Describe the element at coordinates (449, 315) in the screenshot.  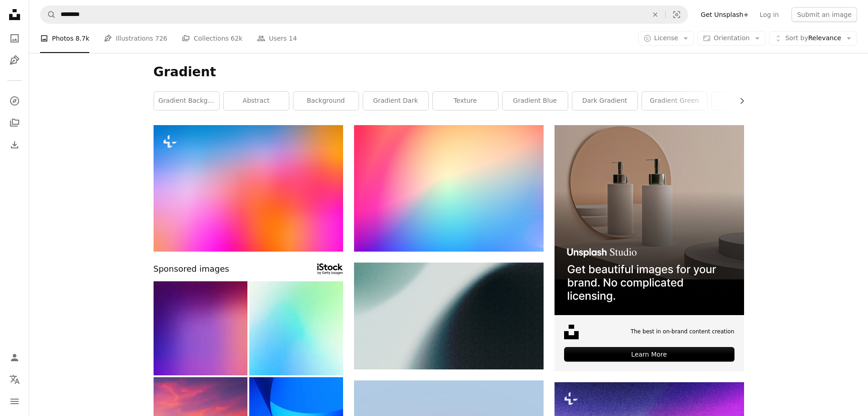
I see `img: a blurry photo of a clock on a wall` at that location.